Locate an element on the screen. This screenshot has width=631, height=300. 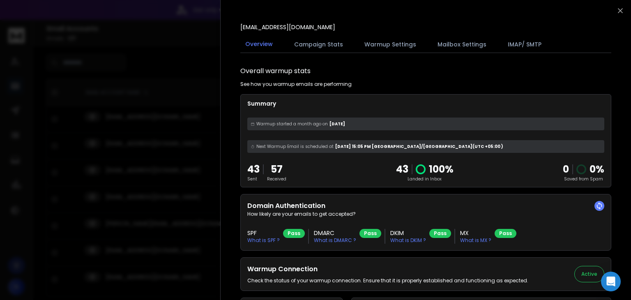
p: Saved from Spam is located at coordinates (583, 179).